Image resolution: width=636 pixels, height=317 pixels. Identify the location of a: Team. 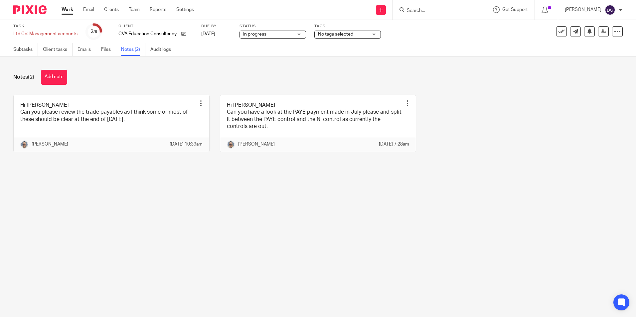
(134, 10).